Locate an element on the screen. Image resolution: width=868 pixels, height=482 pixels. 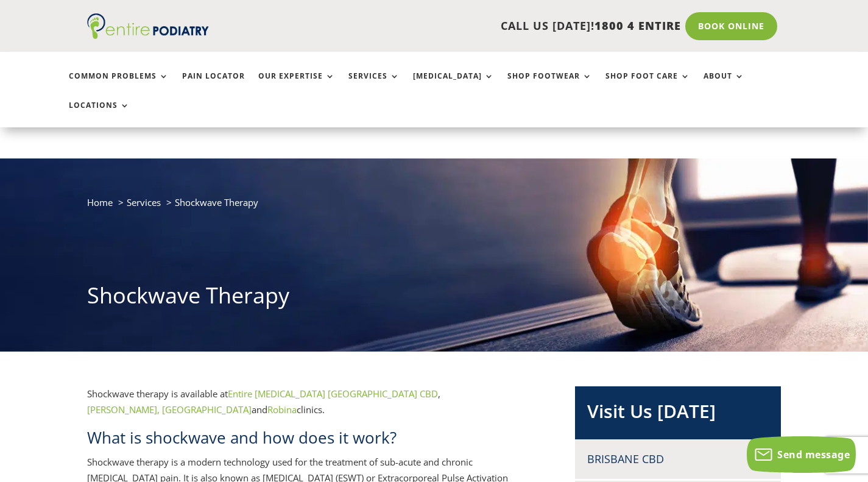
span: Home is located at coordinates (100, 202).